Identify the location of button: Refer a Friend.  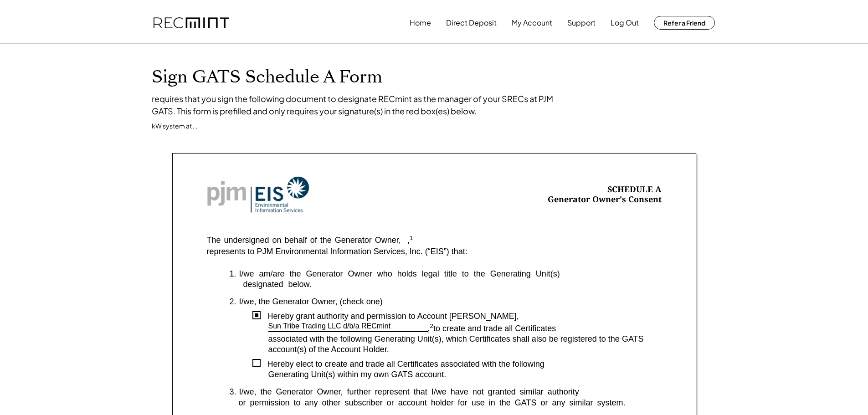
(685, 23).